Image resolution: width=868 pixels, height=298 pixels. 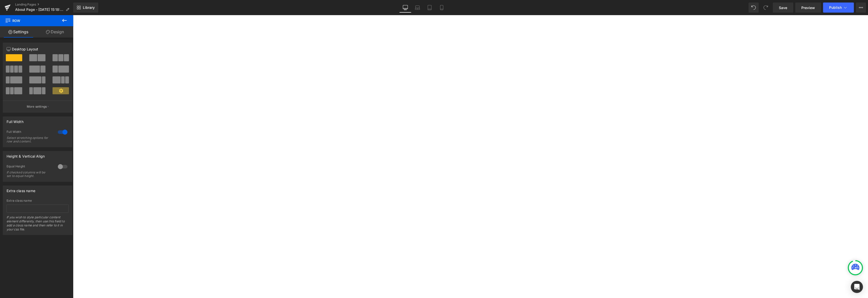 What do you see at coordinates (836, 7) in the screenshot?
I see `span: Publish` at bounding box center [836, 7].